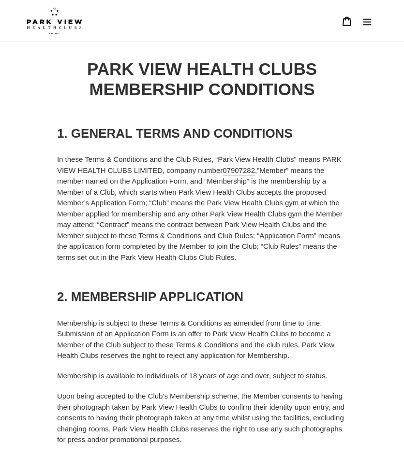 Image resolution: width=404 pixels, height=457 pixels. I want to click on a: 07907282, so click(238, 171).